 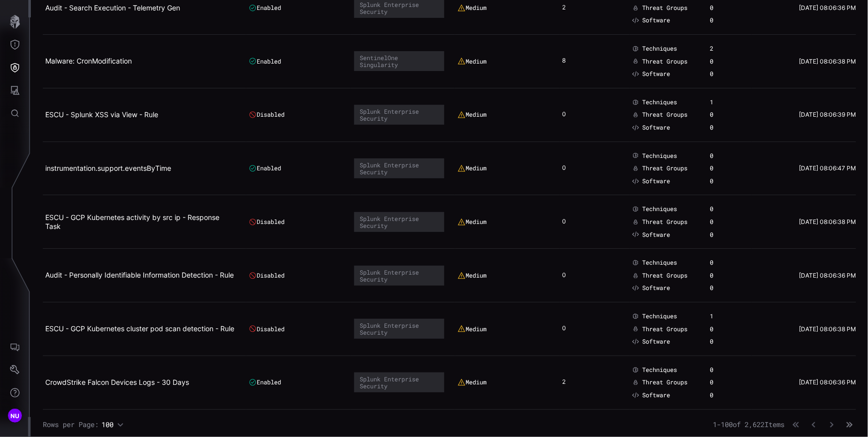 What do you see at coordinates (139, 328) in the screenshot?
I see `a: ESCU - GCP Kubernetes cluster pod scan detection - Rule` at bounding box center [139, 328].